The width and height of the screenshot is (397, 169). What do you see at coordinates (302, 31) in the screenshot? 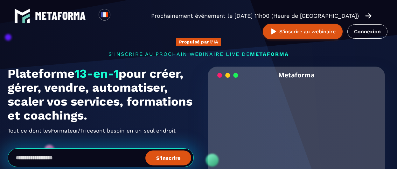
I see `button: S’inscrire au webinaire` at bounding box center [302, 31].